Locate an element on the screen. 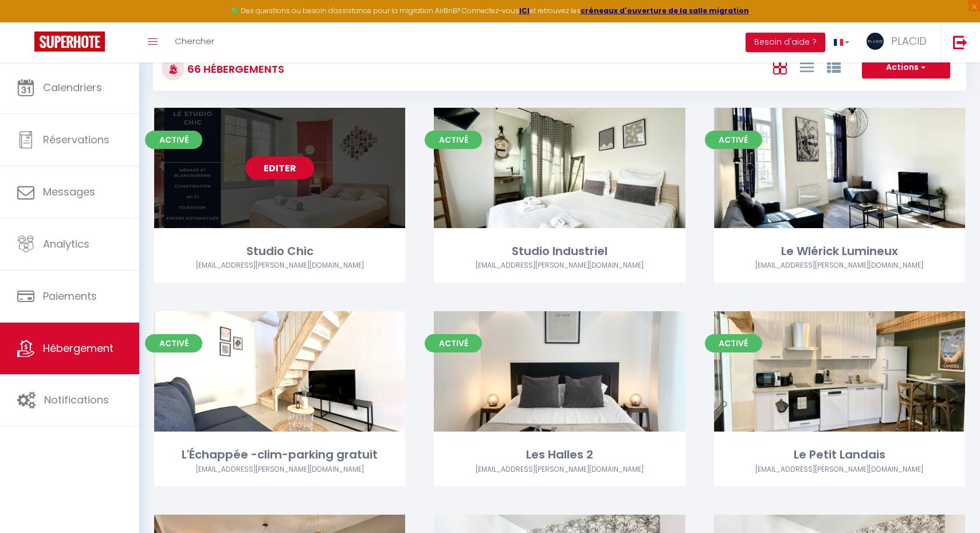  a: Vue par Groupe is located at coordinates (834, 67).